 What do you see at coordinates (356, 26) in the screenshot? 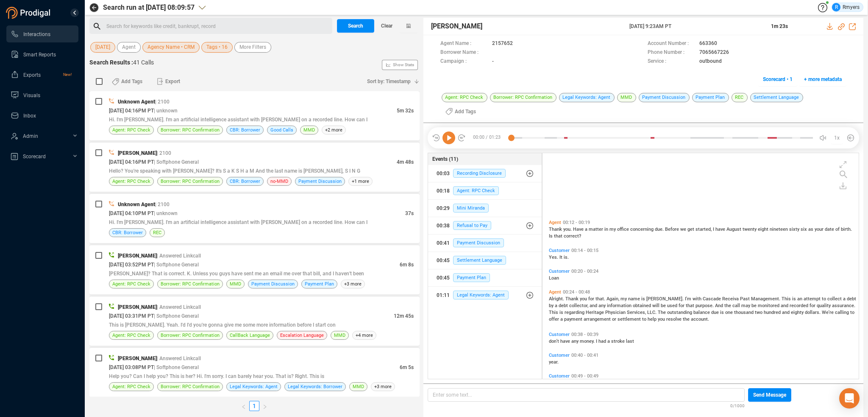
I see `span: Search` at bounding box center [356, 26].